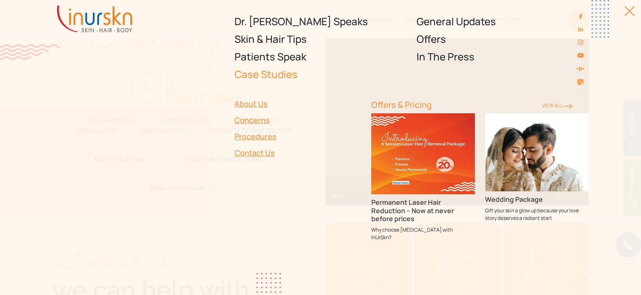  What do you see at coordinates (503, 39) in the screenshot?
I see `a: Offers` at bounding box center [503, 39].